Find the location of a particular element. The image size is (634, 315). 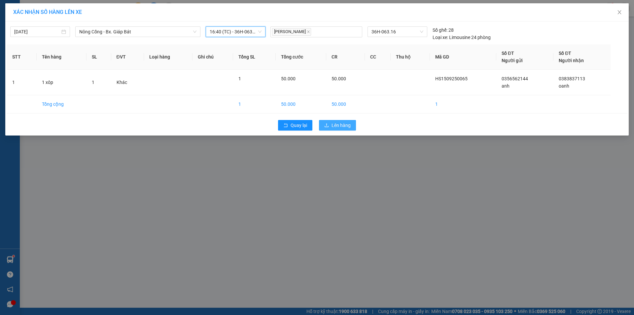

span: XÁC NHẬN SỐ HÀNG LÊN XE is located at coordinates (48, 12).